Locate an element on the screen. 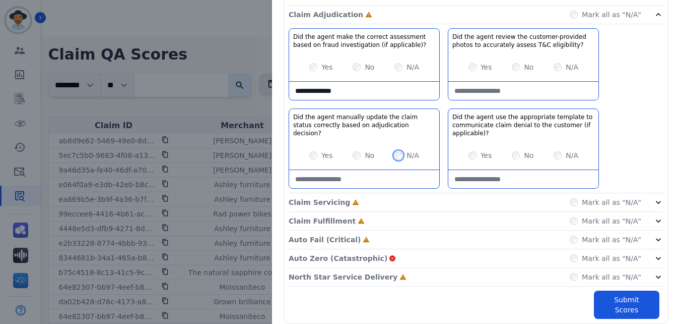 The image size is (680, 324). p: Claim Adjudication is located at coordinates (326, 15).